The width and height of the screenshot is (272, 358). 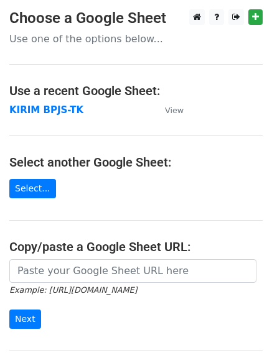 What do you see at coordinates (174, 110) in the screenshot?
I see `small: View` at bounding box center [174, 110].